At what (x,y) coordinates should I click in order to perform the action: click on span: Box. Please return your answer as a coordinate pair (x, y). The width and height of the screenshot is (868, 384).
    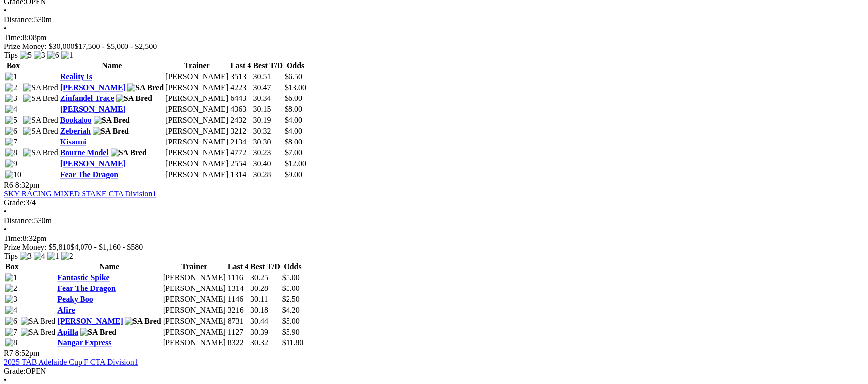
    Looking at the image, I should click on (14, 66).